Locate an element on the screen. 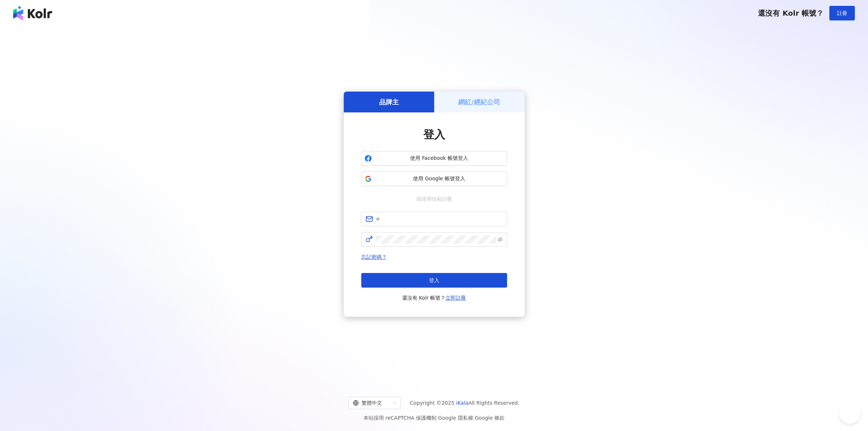 The height and width of the screenshot is (431, 868). span: 使用 Google 帳號登入 is located at coordinates (439, 179).